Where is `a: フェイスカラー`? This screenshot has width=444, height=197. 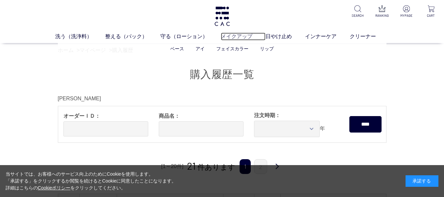
a: フェイスカラー is located at coordinates (232, 49).